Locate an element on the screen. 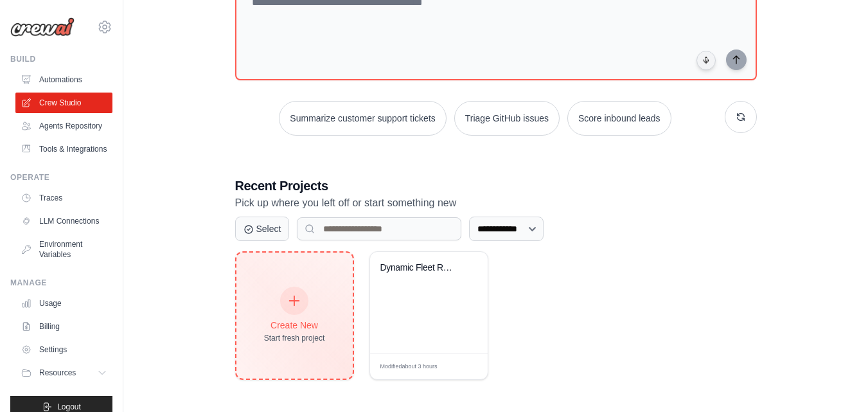 The width and height of the screenshot is (868, 412). div: Operate is located at coordinates (61, 177).